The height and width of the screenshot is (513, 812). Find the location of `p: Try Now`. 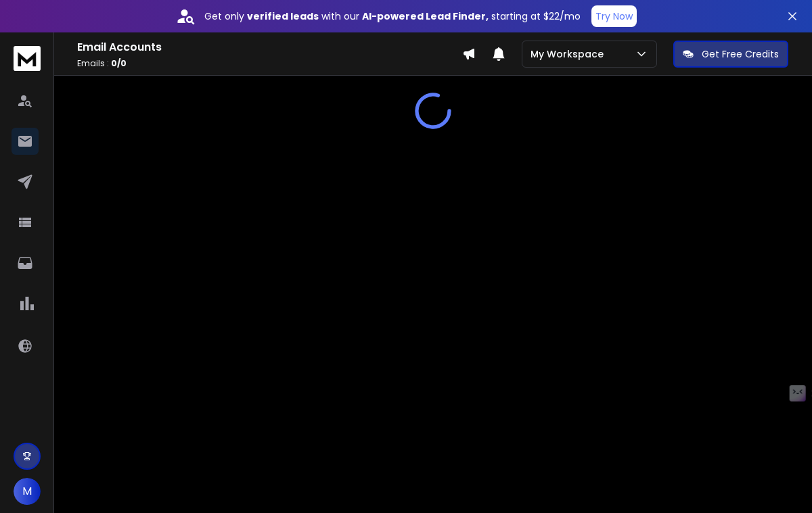

p: Try Now is located at coordinates (614, 17).